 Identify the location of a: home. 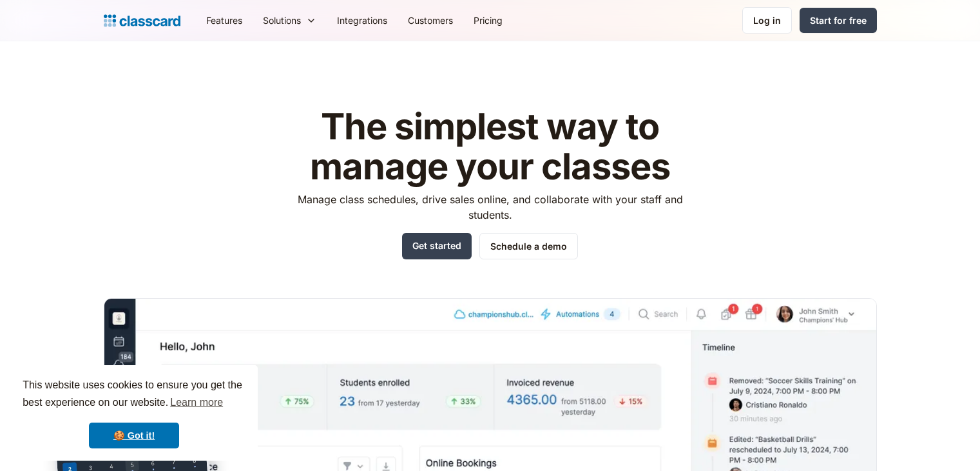
(142, 21).